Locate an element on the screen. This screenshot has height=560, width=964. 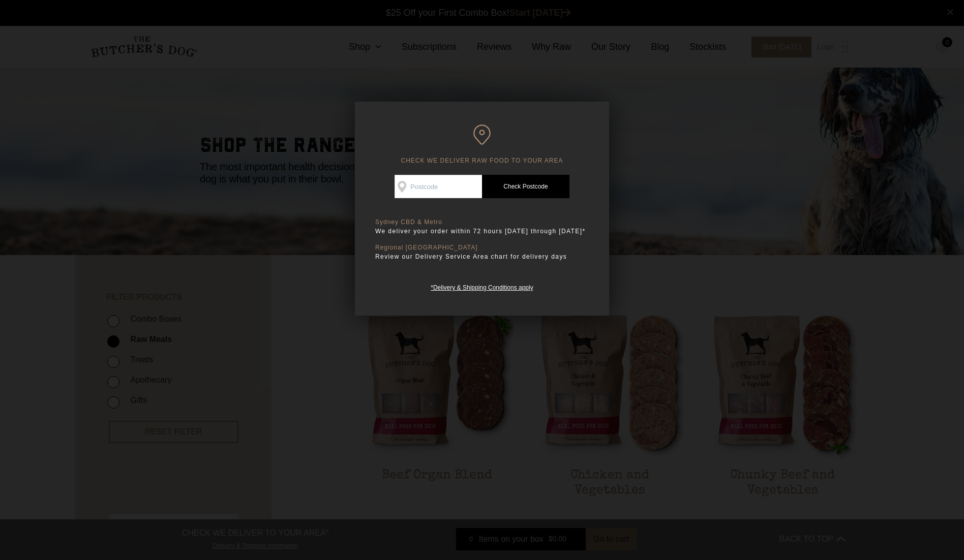
a: Check Postcode is located at coordinates (526, 187).